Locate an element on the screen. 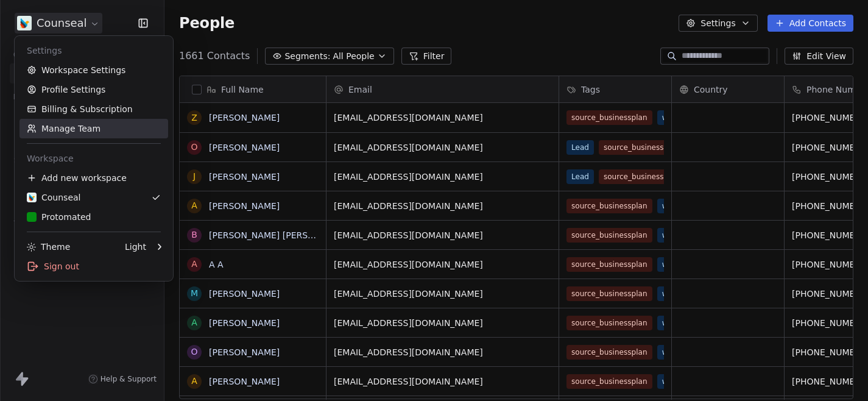 Image resolution: width=868 pixels, height=401 pixels. div: Theme is located at coordinates (48, 247).